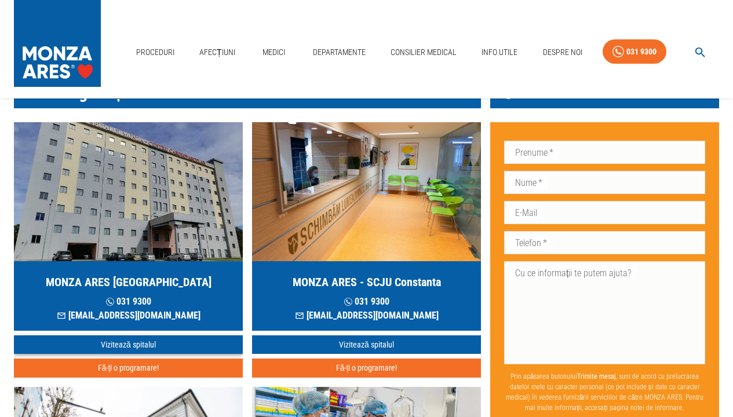 The width and height of the screenshot is (733, 417). Describe the element at coordinates (641, 52) in the screenshot. I see `div: 031 9300` at that location.